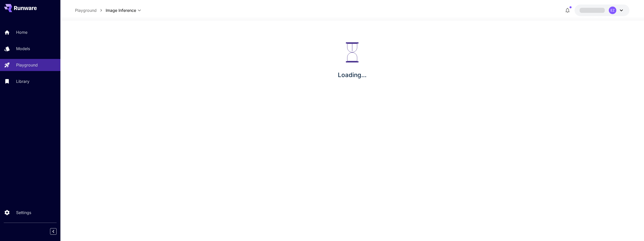 This screenshot has width=644, height=241. I want to click on button: Collapse sidebar, so click(54, 232).